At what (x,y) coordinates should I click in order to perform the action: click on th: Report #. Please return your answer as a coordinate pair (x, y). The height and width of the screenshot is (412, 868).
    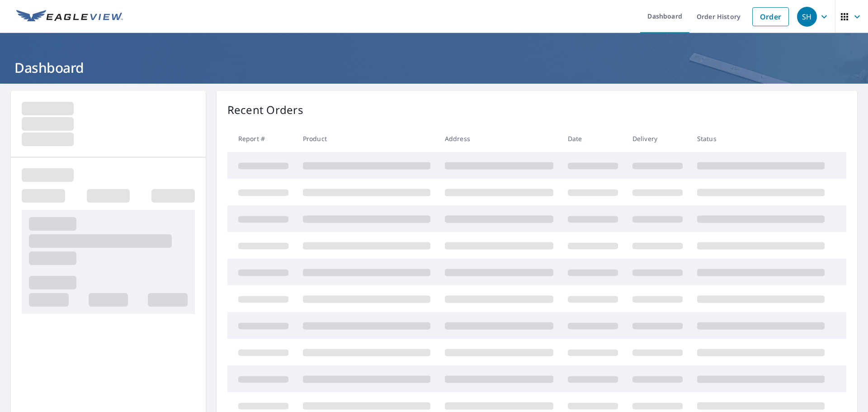
    Looking at the image, I should click on (261, 139).